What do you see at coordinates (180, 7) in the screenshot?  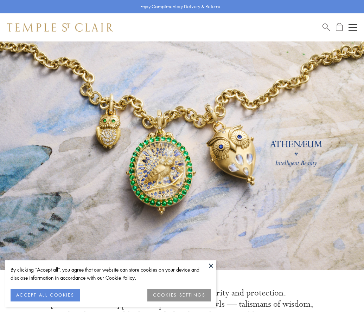 I see `p: Enjoy Complimentary Delivery & Returns` at bounding box center [180, 7].